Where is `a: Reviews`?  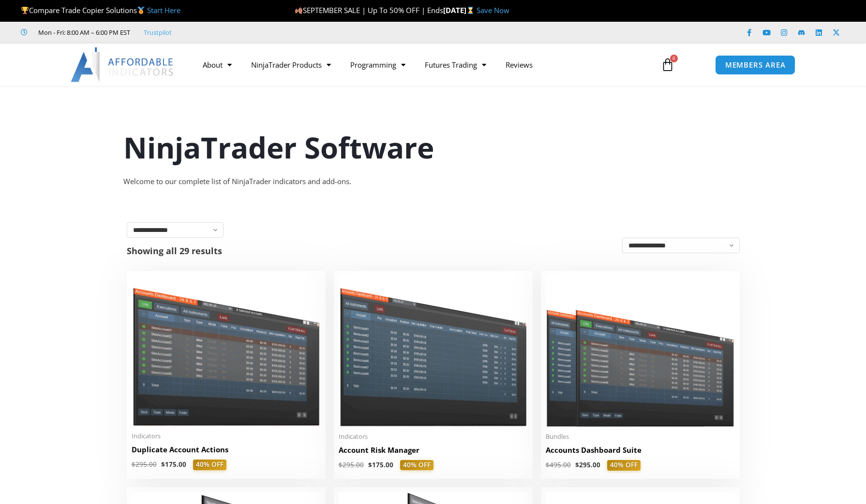
a: Reviews is located at coordinates (519, 65).